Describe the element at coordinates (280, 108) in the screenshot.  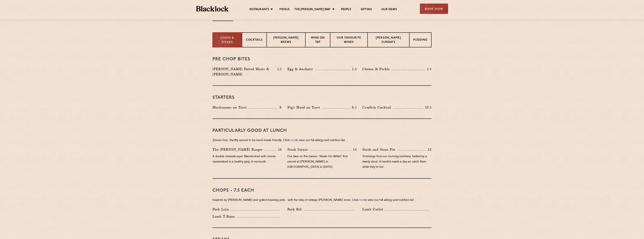
I see `p: 8` at that location.